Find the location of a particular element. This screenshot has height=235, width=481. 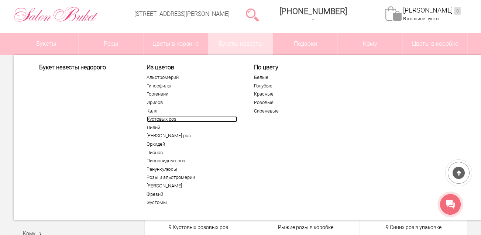

a: Кустовых роз is located at coordinates (192, 119).